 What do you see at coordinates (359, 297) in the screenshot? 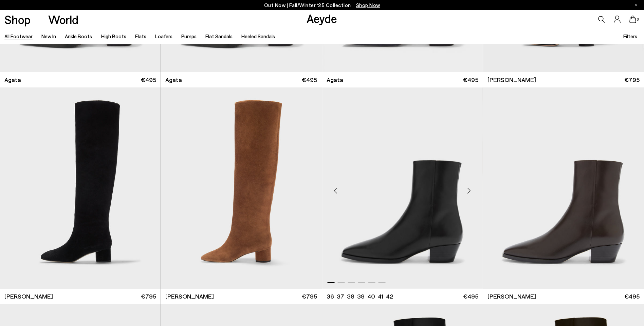
I see `ul: variant` at bounding box center [359, 297].